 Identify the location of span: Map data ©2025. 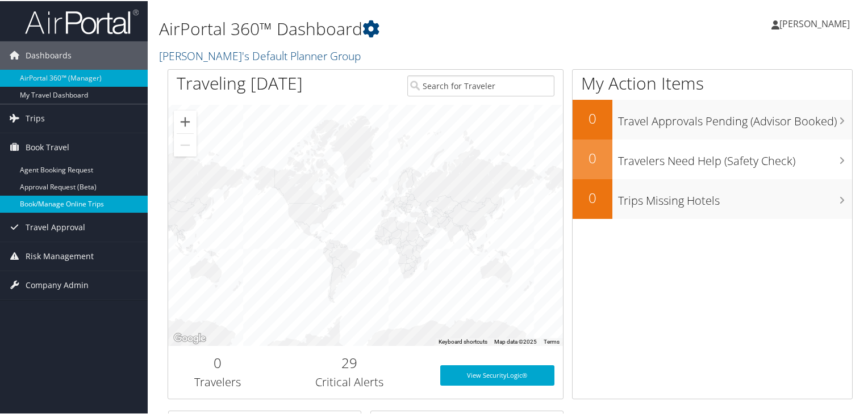
(515, 341).